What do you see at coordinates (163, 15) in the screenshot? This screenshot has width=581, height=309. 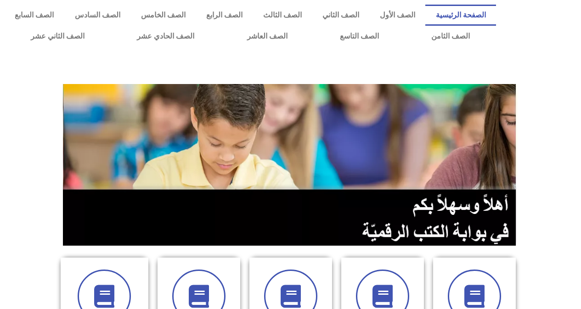 I see `a: الصف الخامس` at bounding box center [163, 15].